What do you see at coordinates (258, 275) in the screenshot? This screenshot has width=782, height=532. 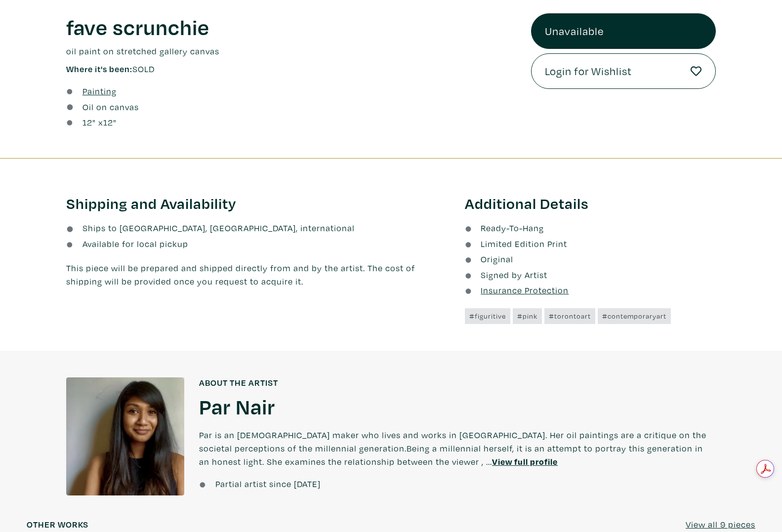 I see `p: This piece will be prepared and shipped directly from and by the artist. The cost of shipping wil...` at bounding box center [258, 275].